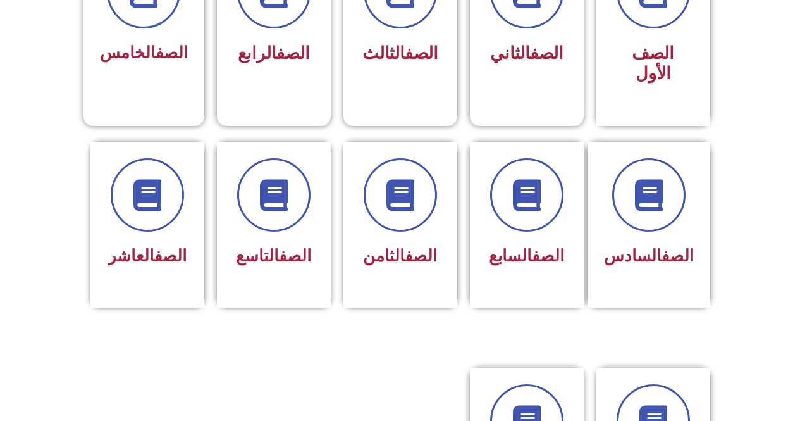 This screenshot has height=421, width=800. Describe the element at coordinates (526, 256) in the screenshot. I see `span: السابع` at that location.